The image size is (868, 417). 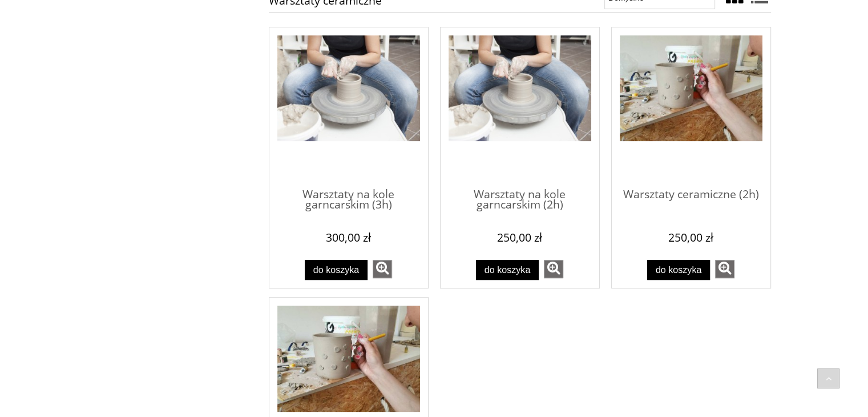 What do you see at coordinates (349, 195) in the screenshot?
I see `span: Warsztaty na kole garncarskim (3h)` at bounding box center [349, 195].